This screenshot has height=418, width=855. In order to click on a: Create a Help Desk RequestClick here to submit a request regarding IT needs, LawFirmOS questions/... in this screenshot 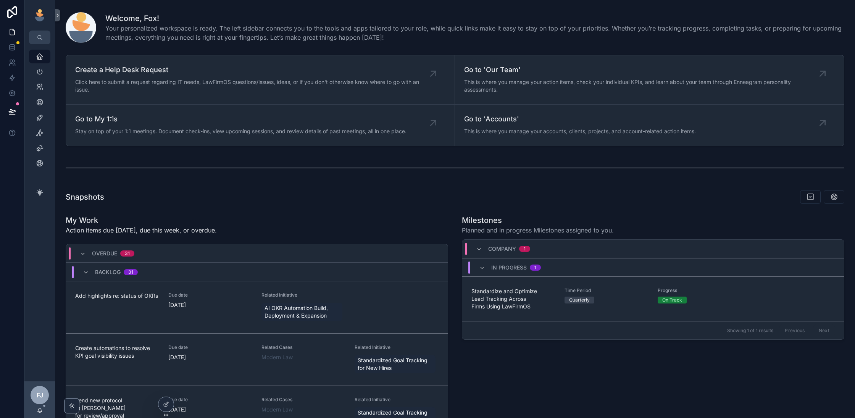, I will do `click(260, 80)`.